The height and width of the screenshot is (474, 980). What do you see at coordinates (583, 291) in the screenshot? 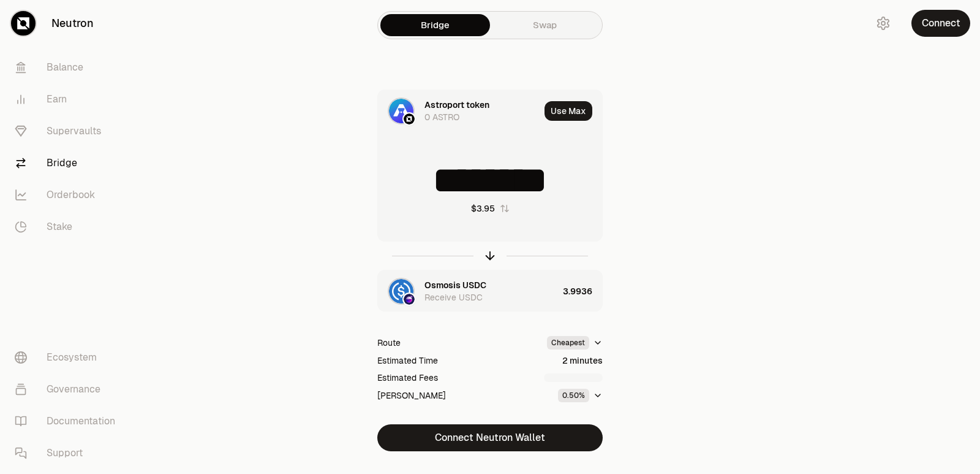
I see `div: 3.9936` at bounding box center [583, 291].